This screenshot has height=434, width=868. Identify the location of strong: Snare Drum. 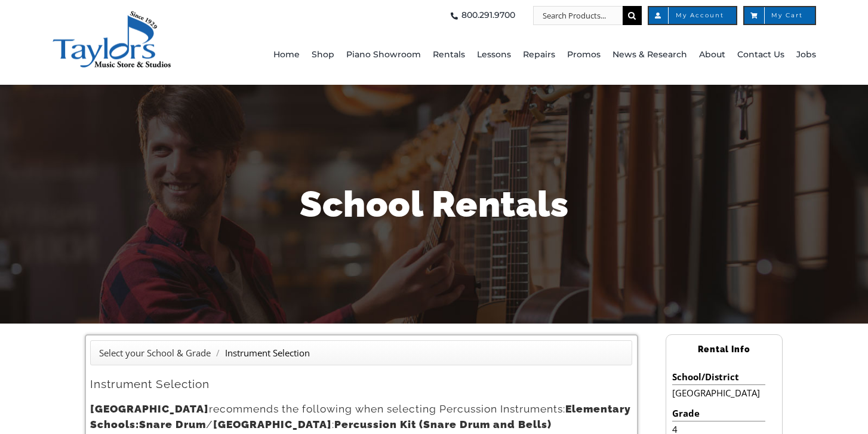
(173, 425).